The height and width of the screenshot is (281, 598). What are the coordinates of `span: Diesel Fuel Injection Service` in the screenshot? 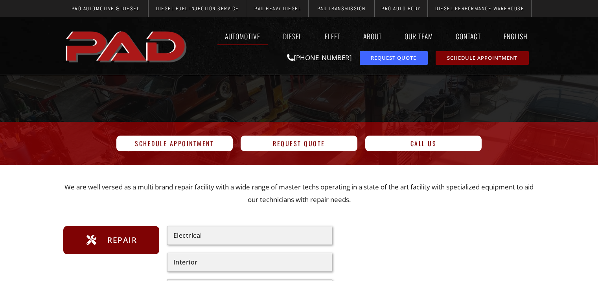 It's located at (197, 8).